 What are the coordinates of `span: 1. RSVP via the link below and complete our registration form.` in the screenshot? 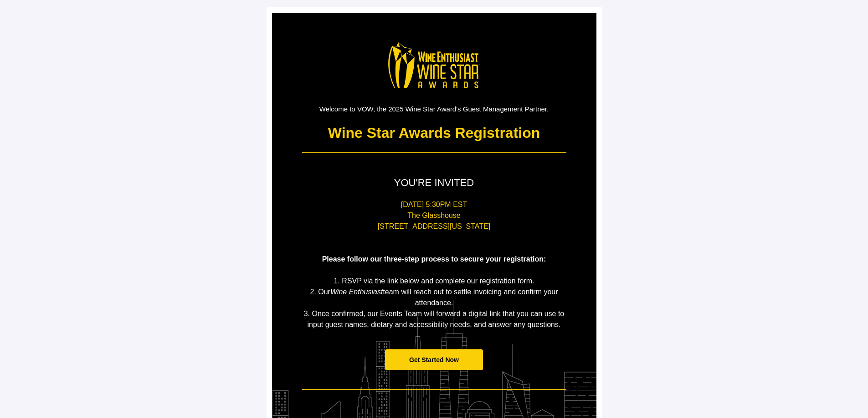 It's located at (434, 281).